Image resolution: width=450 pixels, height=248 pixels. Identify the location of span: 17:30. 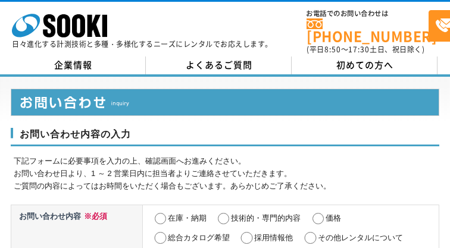
(359, 49).